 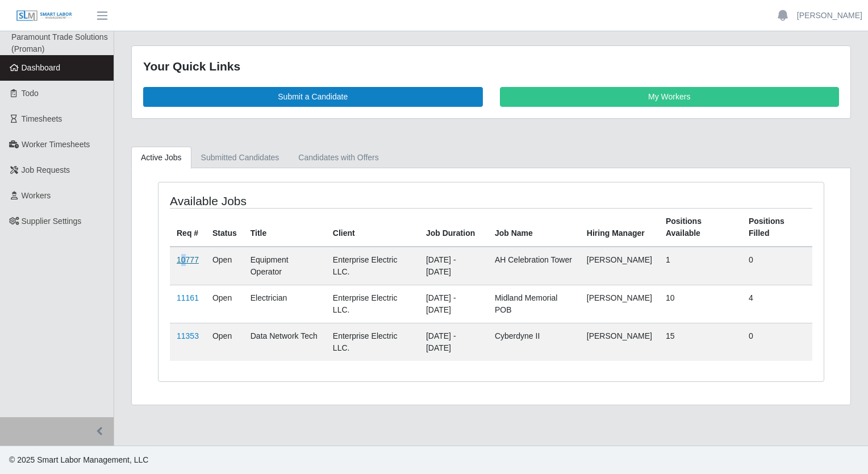 What do you see at coordinates (188, 228) in the screenshot?
I see `th: Req #` at bounding box center [188, 228].